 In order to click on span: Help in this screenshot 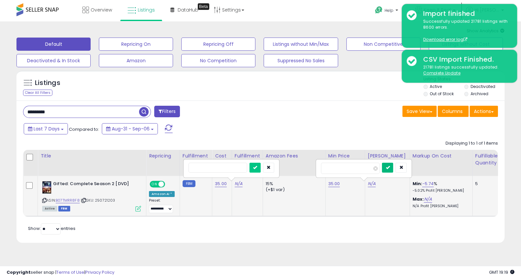, I will do `click(389, 10)`.